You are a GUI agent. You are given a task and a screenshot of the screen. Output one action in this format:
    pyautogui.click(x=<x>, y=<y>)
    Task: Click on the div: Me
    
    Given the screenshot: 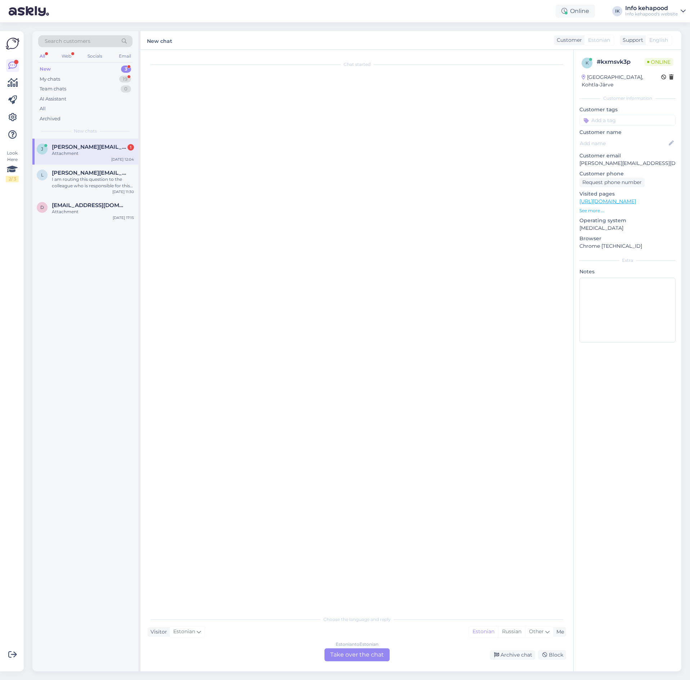 What is the action you would take?
    pyautogui.click(x=559, y=632)
    